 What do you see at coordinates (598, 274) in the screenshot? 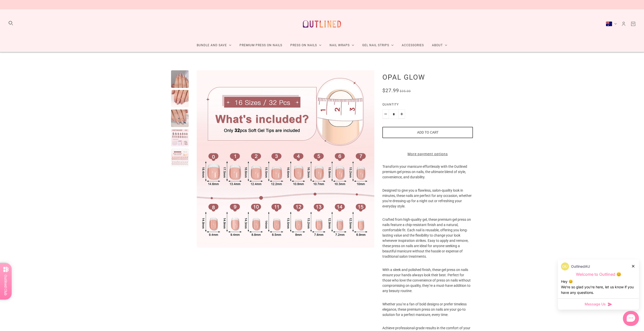
I see `p: Welcome to Outlined 😊` at bounding box center [598, 274].